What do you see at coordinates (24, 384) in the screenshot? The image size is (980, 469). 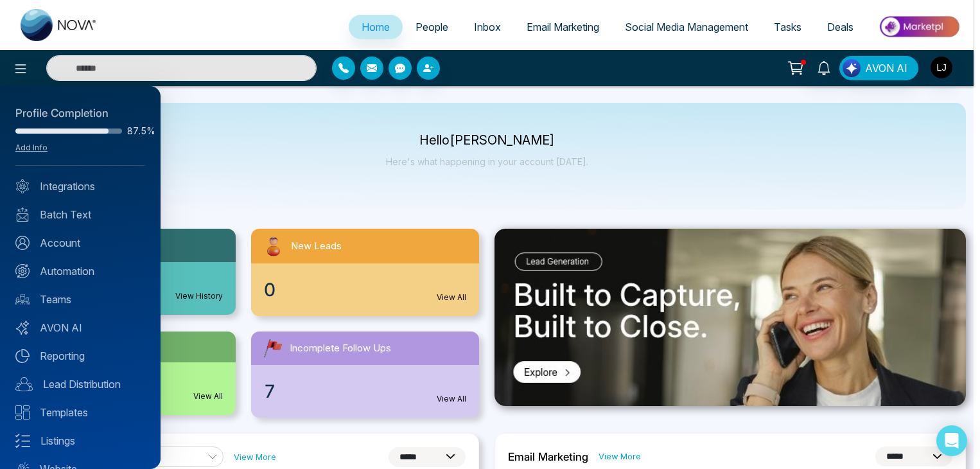 I see `img: Lead-dist.svg` at bounding box center [24, 384].